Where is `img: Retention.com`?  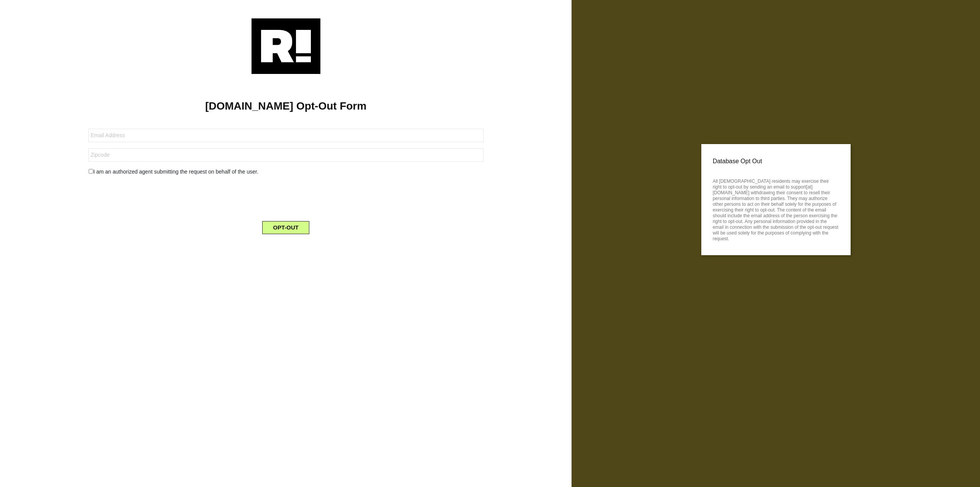 img: Retention.com is located at coordinates (286, 46).